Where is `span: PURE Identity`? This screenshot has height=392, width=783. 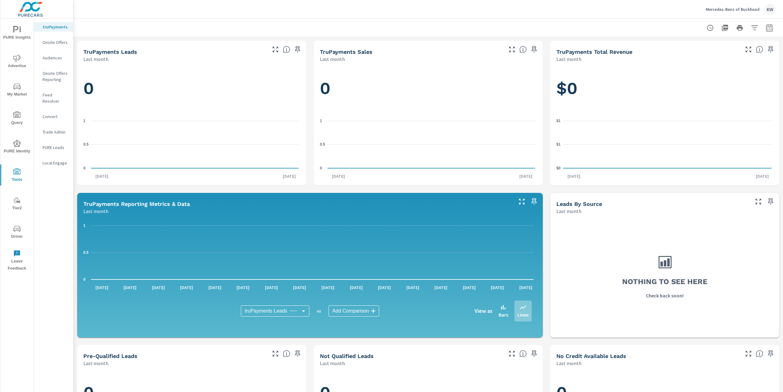 span: PURE Identity is located at coordinates (17, 147).